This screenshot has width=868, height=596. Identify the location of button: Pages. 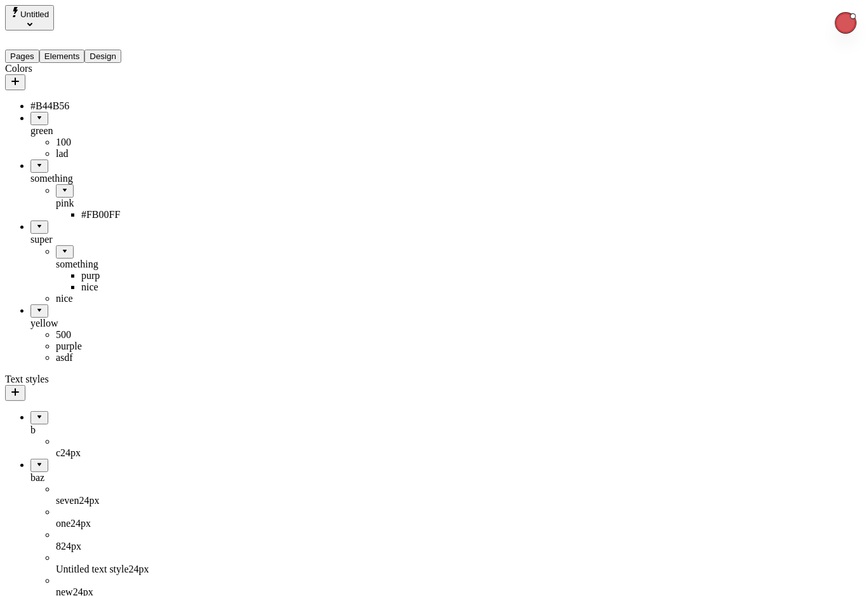
(23, 56).